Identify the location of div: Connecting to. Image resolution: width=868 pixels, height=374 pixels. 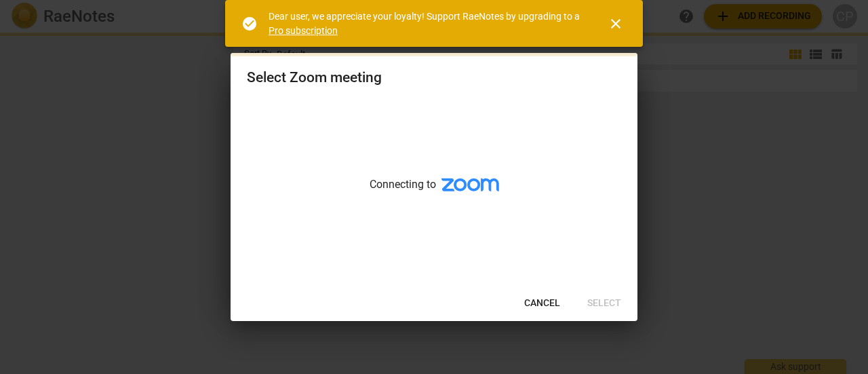
(434, 193).